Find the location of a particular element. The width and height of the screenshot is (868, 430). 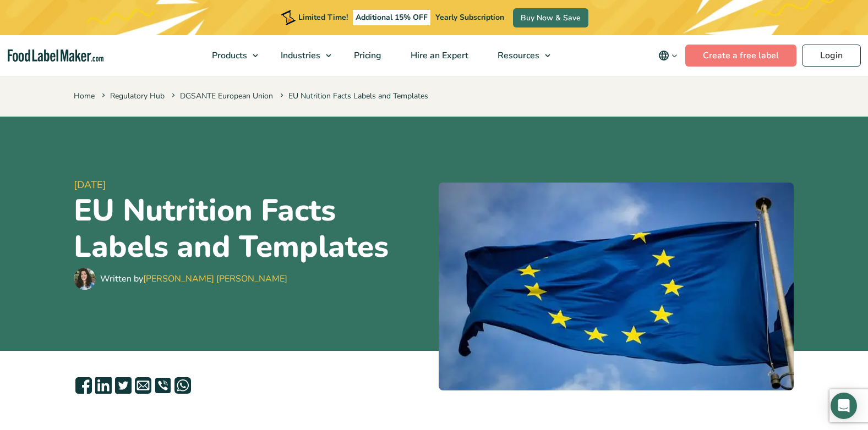

img: Maria Abi Hanna - Food Label Maker is located at coordinates (85, 279).